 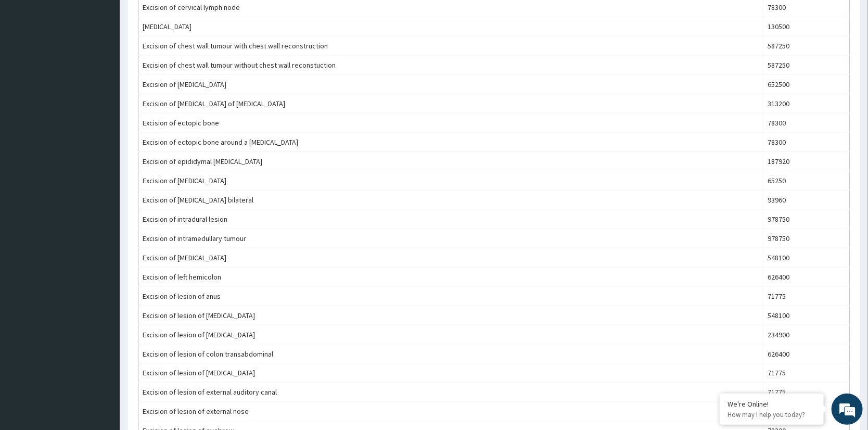 I want to click on div: Minimize live chat window, so click(x=183, y=18).